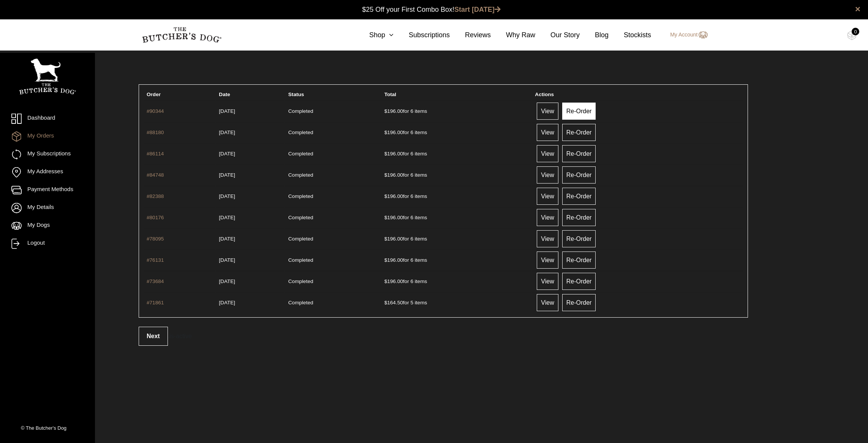 The width and height of the screenshot is (868, 443). I want to click on a: My Details, so click(48, 208).